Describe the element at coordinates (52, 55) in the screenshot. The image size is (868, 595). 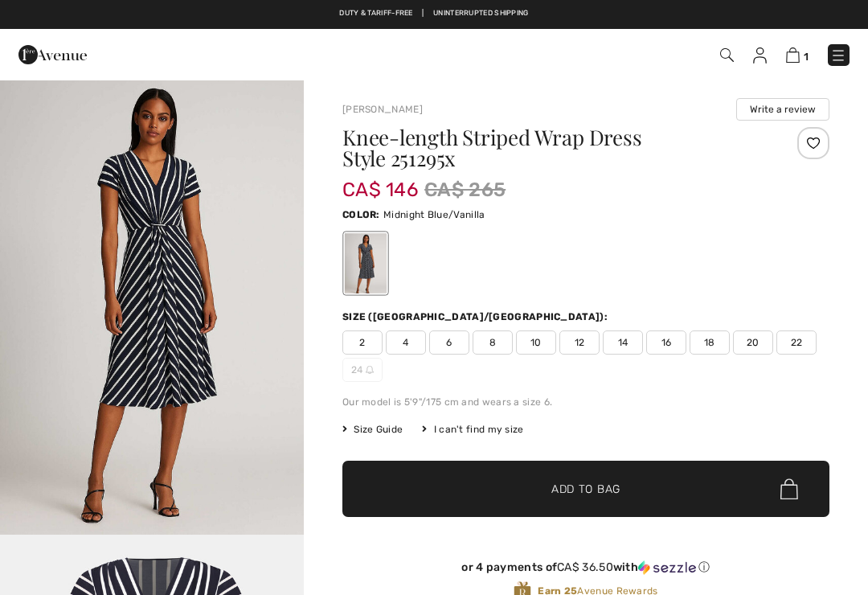
I see `img: 1ère Avenue` at that location.